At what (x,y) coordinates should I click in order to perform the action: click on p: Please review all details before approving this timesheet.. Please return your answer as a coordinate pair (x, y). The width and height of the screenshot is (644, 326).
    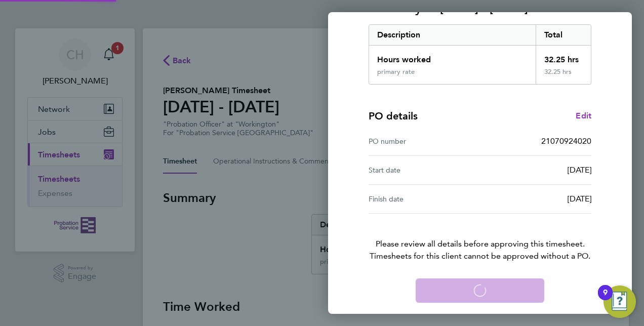
    Looking at the image, I should click on (480, 238).